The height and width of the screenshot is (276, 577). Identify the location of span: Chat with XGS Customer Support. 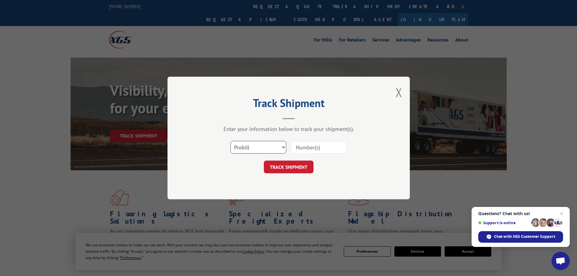
(525, 237).